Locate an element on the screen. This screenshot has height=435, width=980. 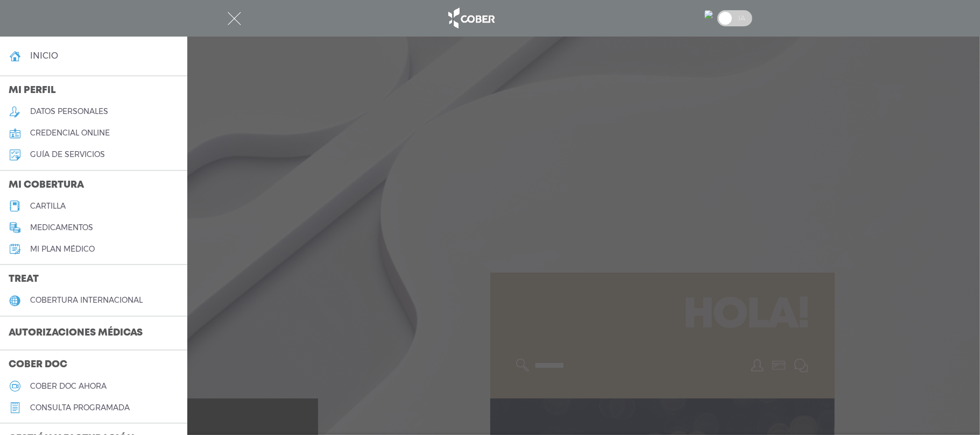
h5: credencial online is located at coordinates (70, 133).